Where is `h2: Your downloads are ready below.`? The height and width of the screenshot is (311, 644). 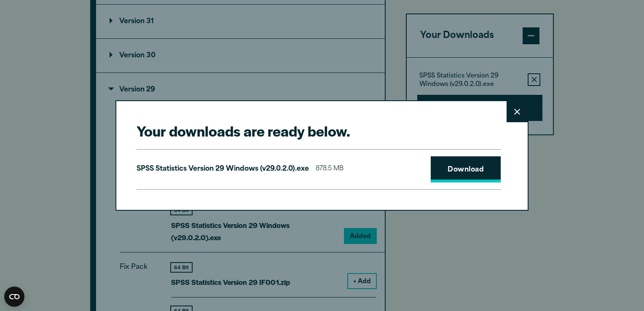 h2: Your downloads are ready below. is located at coordinates (318, 130).